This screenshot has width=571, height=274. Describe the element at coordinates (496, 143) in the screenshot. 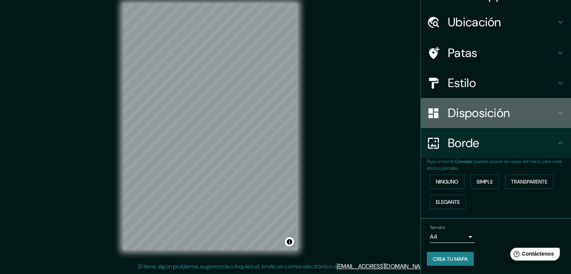

I see `div: Borde` at that location.